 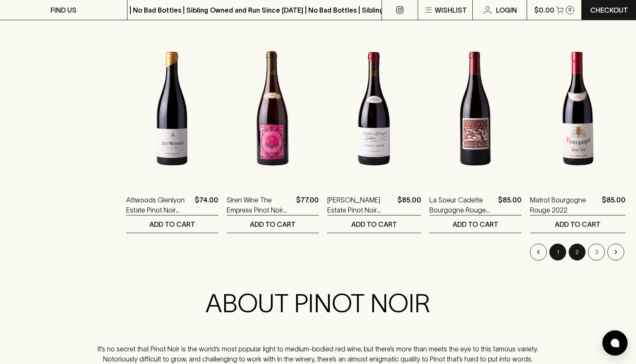 I want to click on p: Wishlist, so click(x=451, y=10).